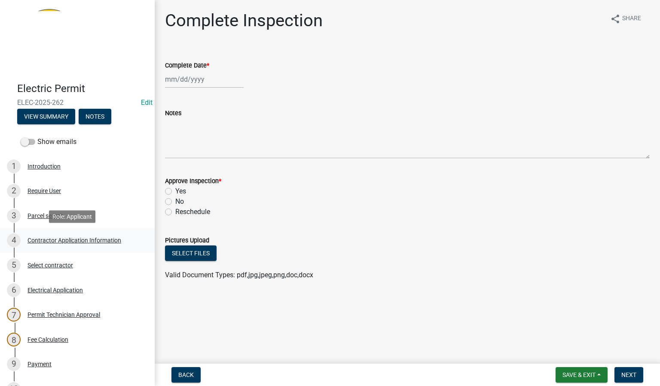 This screenshot has height=386, width=660. What do you see at coordinates (14, 166) in the screenshot?
I see `div: 1` at bounding box center [14, 166].